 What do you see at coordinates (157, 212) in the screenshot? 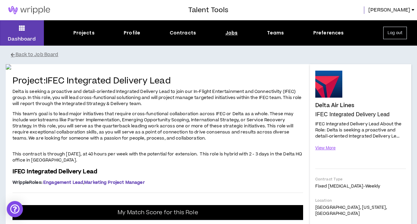
I see `p: My Match Score for this Role` at bounding box center [157, 212].